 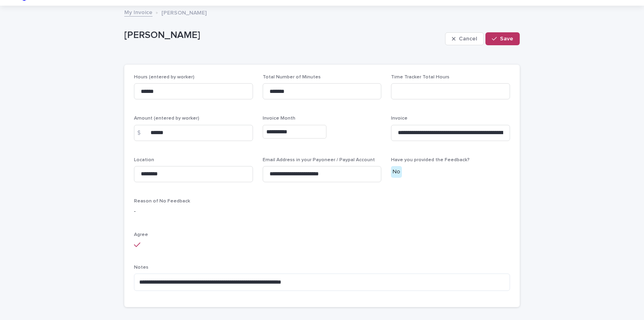 What do you see at coordinates (138, 12) in the screenshot?
I see `a: My Invoice` at bounding box center [138, 12].